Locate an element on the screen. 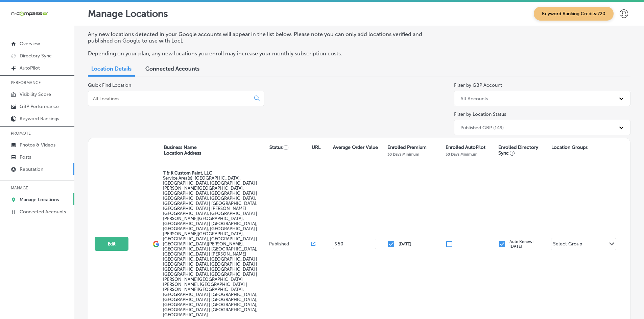 The height and width of the screenshot is (319, 644). div: All Accounts is located at coordinates (474, 98).